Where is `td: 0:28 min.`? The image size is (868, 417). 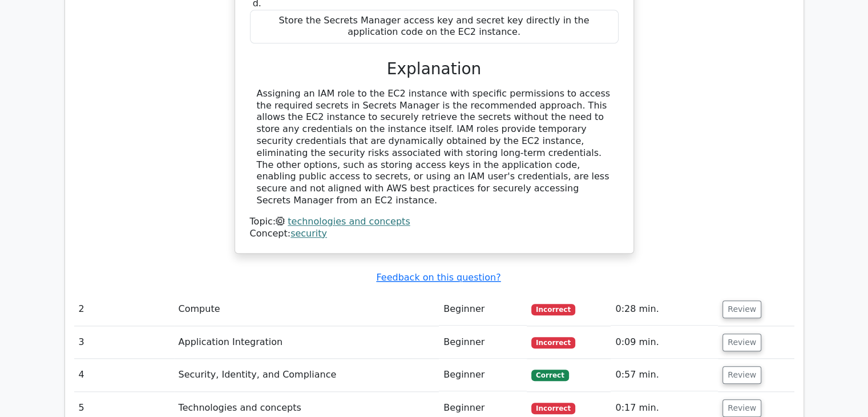
td: 0:28 min. is located at coordinates (664, 309).